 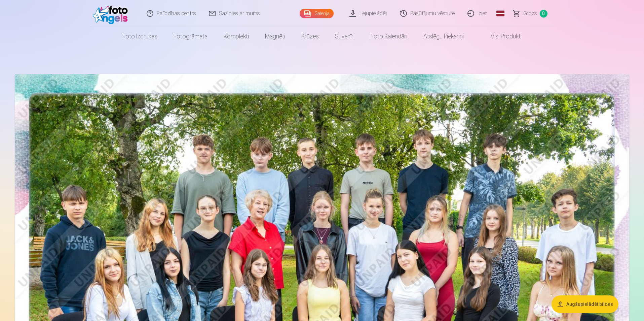 What do you see at coordinates (500, 36) in the screenshot?
I see `a: Visi produkti` at bounding box center [500, 36].